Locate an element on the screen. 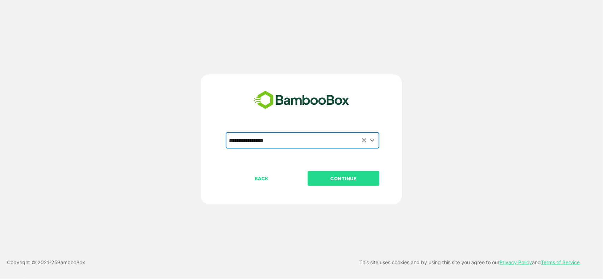  p: This site uses cookies and by using this site you agree to our and is located at coordinates (470, 263).